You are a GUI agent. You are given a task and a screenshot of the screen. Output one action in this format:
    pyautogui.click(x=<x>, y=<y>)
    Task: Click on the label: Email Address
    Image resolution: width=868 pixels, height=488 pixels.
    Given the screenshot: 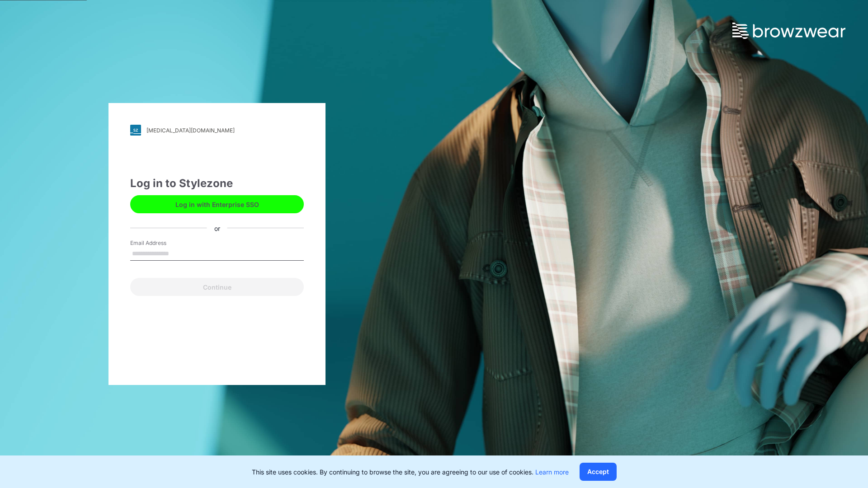 What is the action you would take?
    pyautogui.click(x=162, y=243)
    